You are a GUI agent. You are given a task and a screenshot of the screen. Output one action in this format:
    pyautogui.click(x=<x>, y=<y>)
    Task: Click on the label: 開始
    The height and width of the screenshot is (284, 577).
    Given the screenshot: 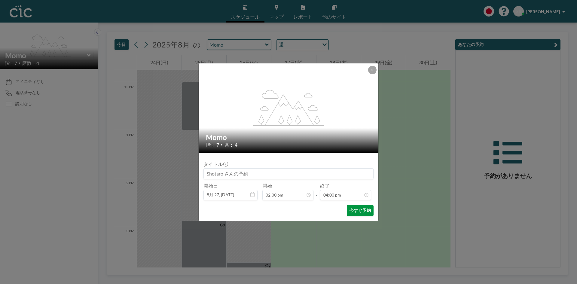 What is the action you would take?
    pyautogui.click(x=267, y=186)
    